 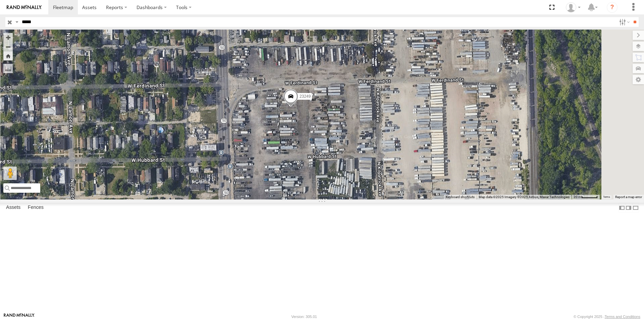 What do you see at coordinates (607, 317) in the screenshot?
I see `div: © Copyright 2025 -` at bounding box center [607, 317].